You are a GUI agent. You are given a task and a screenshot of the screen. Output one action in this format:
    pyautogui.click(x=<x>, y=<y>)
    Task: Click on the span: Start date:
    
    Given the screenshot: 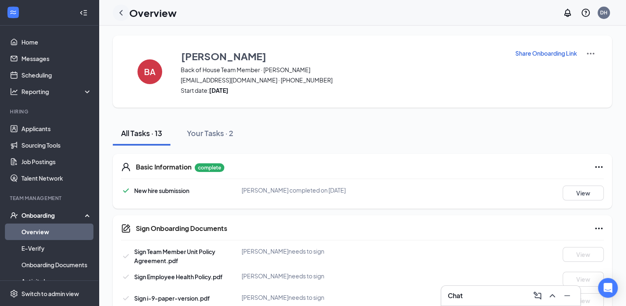 What is the action you would take?
    pyautogui.click(x=343, y=90)
    